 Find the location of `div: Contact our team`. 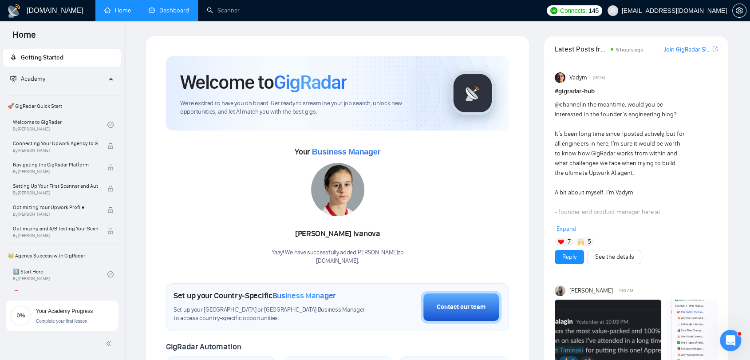

div: Contact our team is located at coordinates (461, 307).